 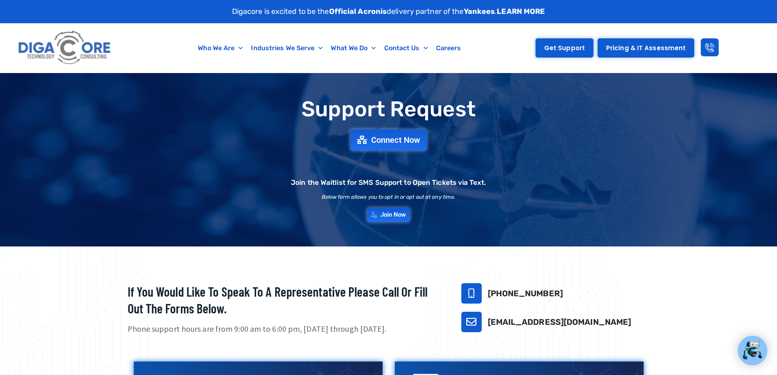 I want to click on h1: Support Request, so click(x=389, y=109).